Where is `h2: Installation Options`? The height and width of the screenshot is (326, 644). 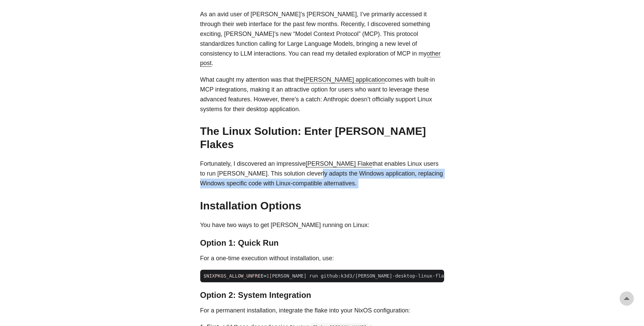
h2: Installation Options is located at coordinates (322, 206).